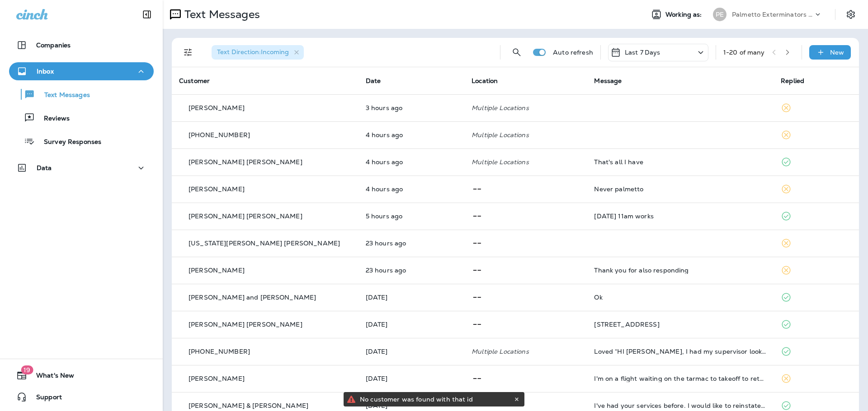 Image resolution: width=868 pixels, height=411 pixels. I want to click on button: Data, so click(81, 168).